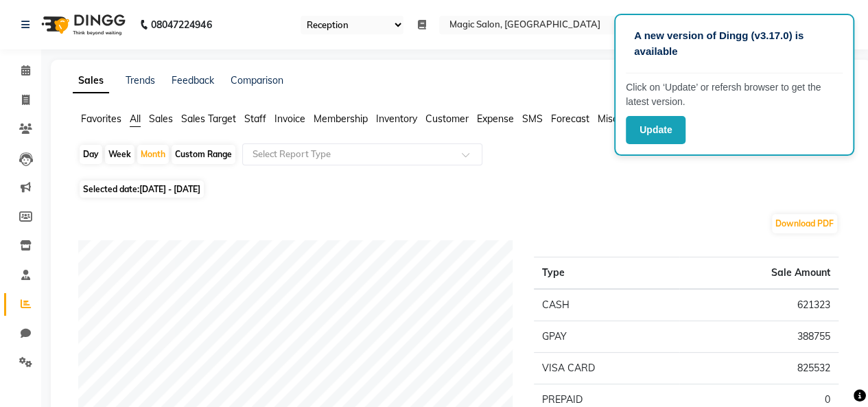  Describe the element at coordinates (606, 273) in the screenshot. I see `th: Type` at that location.